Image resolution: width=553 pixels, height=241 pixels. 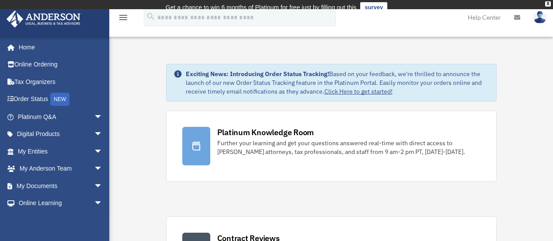 I want to click on a: Tax Organizers, so click(x=61, y=82).